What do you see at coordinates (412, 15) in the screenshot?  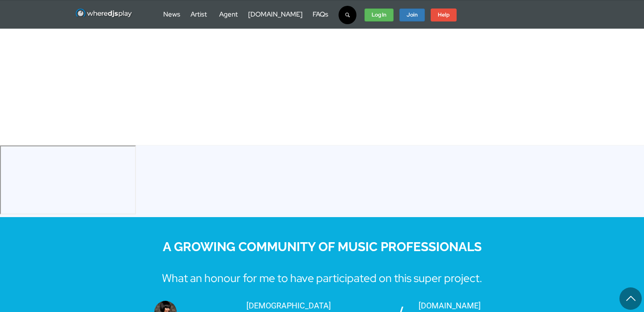 I see `a: Join` at bounding box center [412, 15].